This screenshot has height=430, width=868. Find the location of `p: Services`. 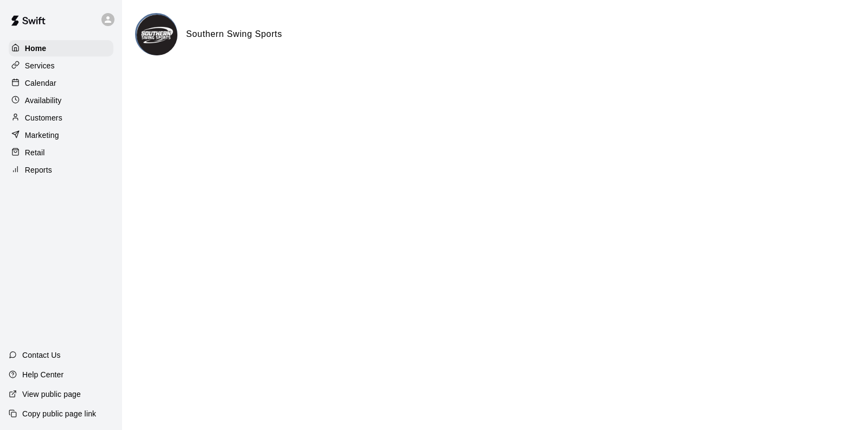

p: Services is located at coordinates (40, 66).